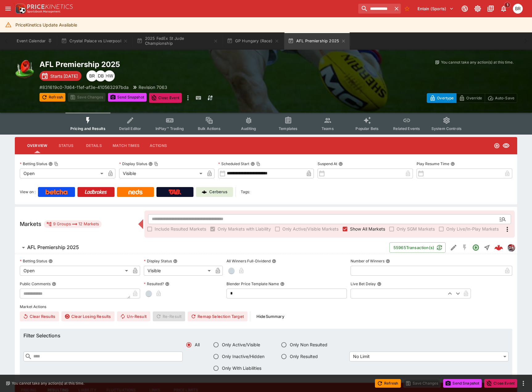 The height and width of the screenshot is (392, 532). I want to click on span: System Controls, so click(446, 128).